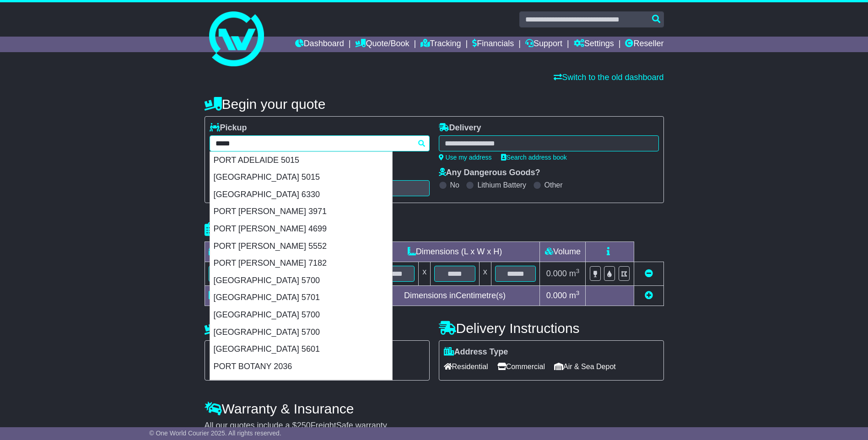  Describe the element at coordinates (544, 44) in the screenshot. I see `a: Support` at that location.